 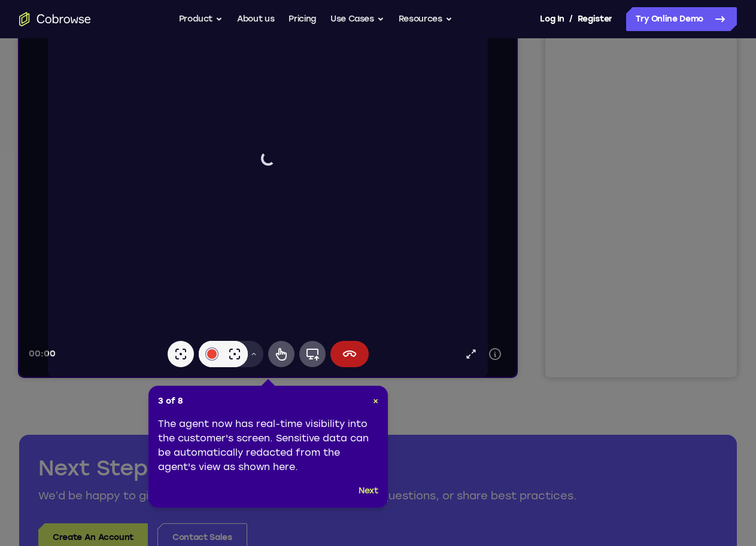 I want to click on a: Register, so click(x=595, y=19).